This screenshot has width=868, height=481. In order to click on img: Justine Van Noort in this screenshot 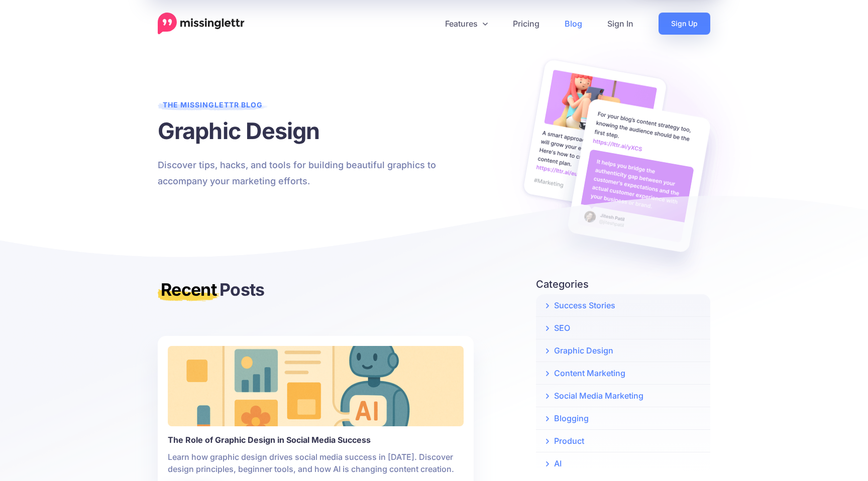, I will do `click(315, 386)`.